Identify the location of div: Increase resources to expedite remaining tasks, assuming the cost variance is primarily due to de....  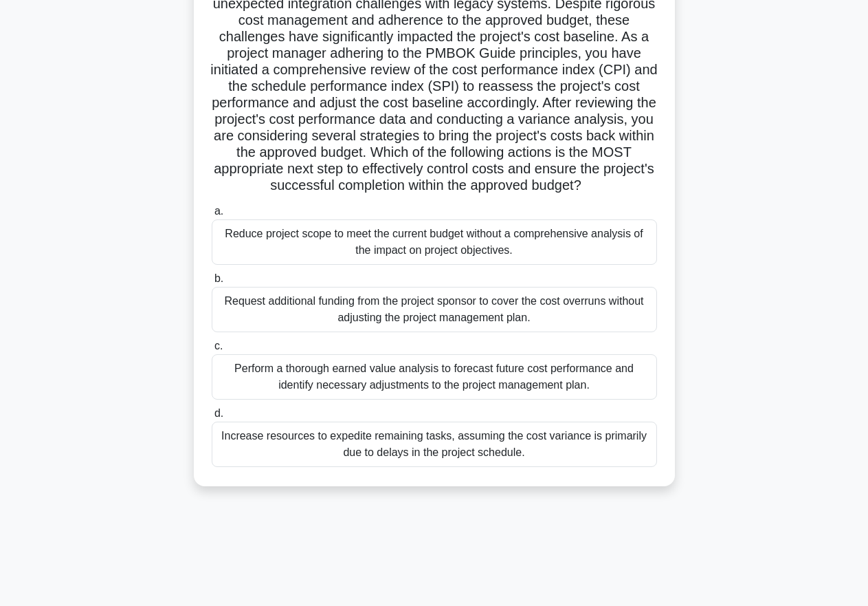
(434, 444).